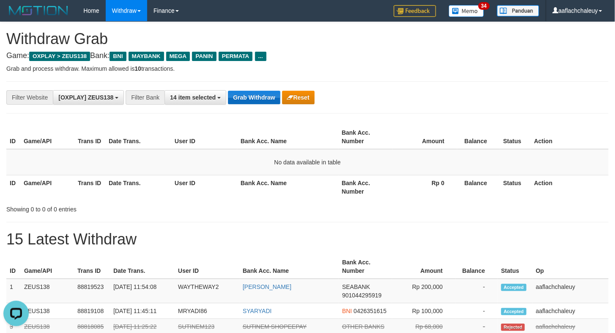  What do you see at coordinates (356, 287) in the screenshot?
I see `span: SEABANK` at bounding box center [356, 287].